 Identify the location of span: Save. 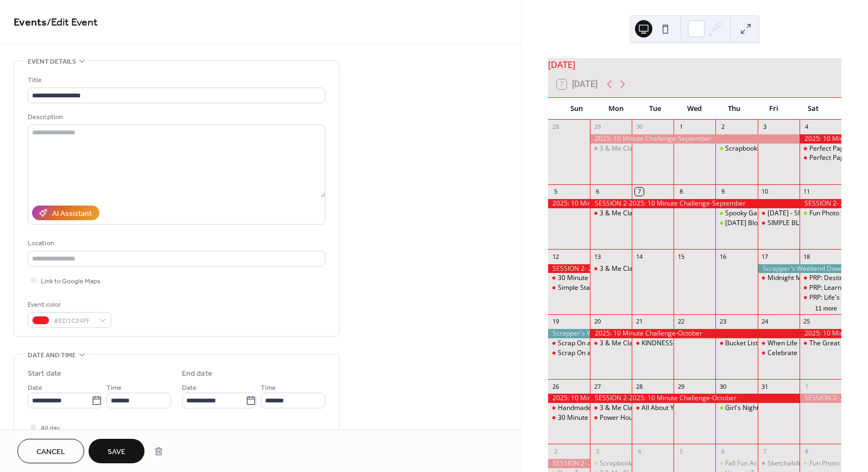
(116, 452).